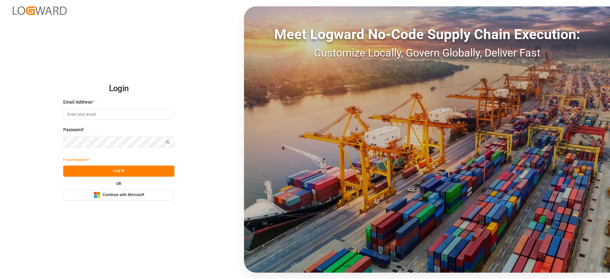  Describe the element at coordinates (78, 102) in the screenshot. I see `span: Email Address` at that location.